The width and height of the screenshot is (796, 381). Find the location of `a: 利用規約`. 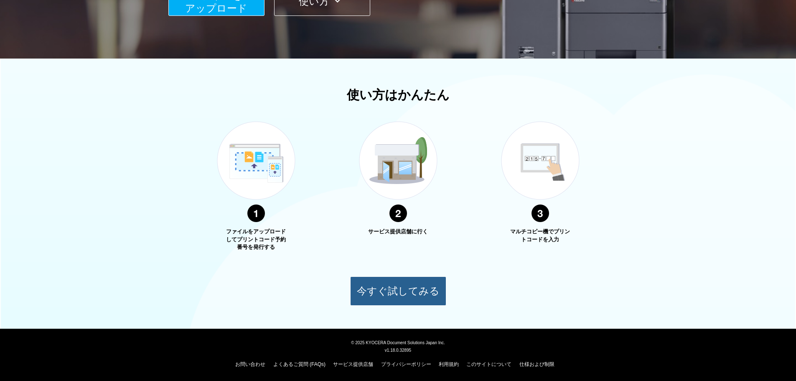

a: 利用規約 is located at coordinates (449, 364).